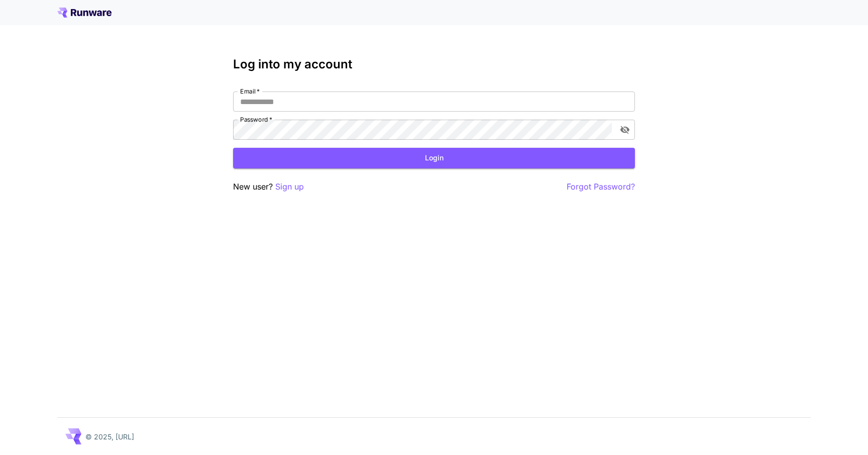 The image size is (868, 455). What do you see at coordinates (289, 187) in the screenshot?
I see `p: Sign up` at bounding box center [289, 187].